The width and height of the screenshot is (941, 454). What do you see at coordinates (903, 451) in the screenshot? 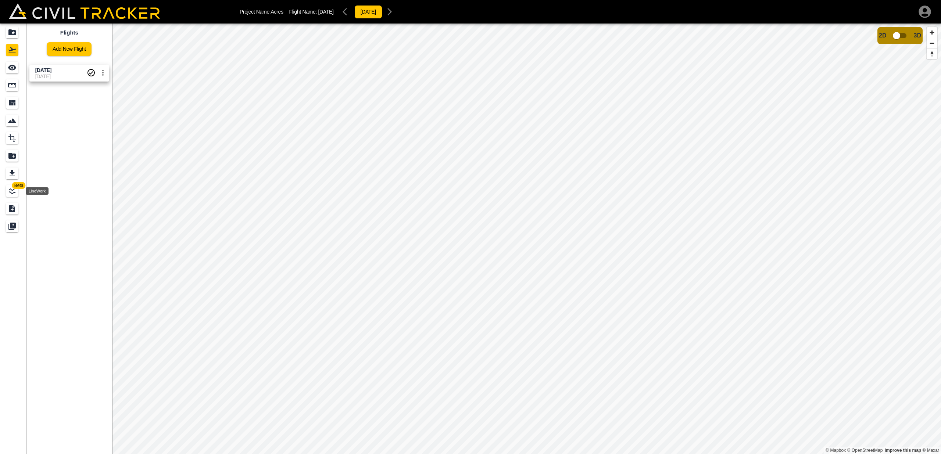
I see `a: Map feedback` at bounding box center [903, 451].